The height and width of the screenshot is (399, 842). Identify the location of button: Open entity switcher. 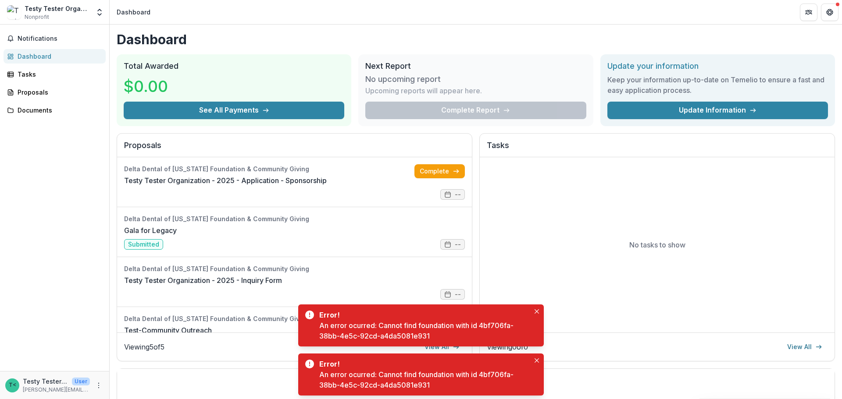
(99, 12).